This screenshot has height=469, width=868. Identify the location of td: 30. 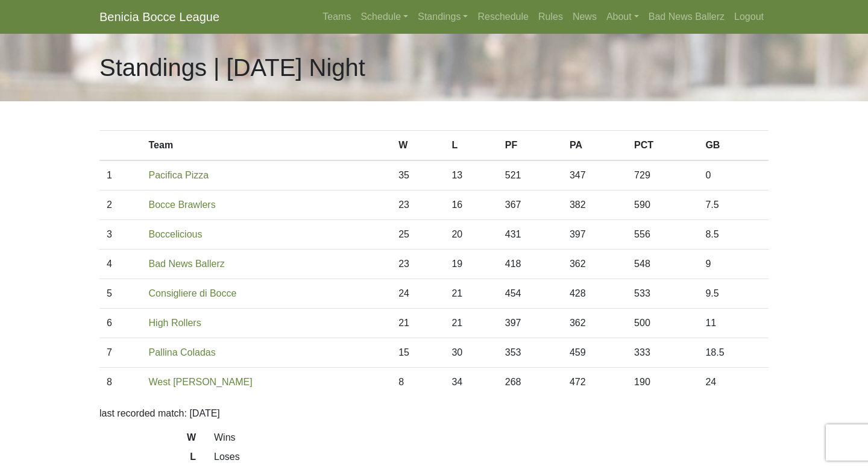
(471, 352).